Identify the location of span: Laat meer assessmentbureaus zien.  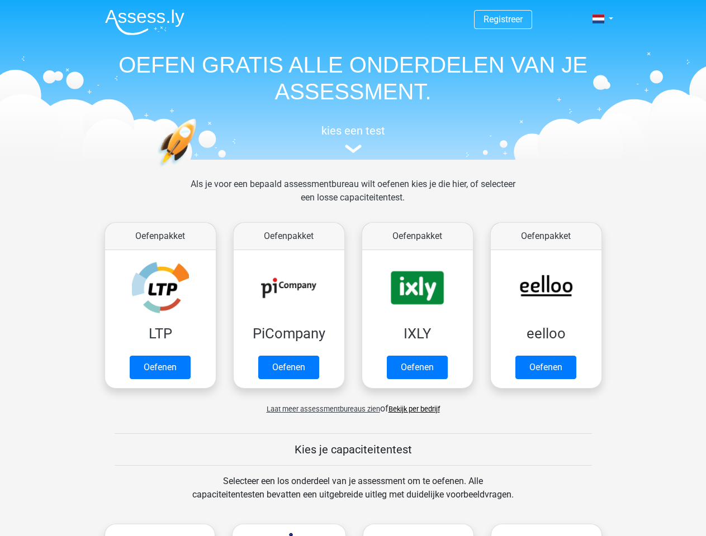
(323, 409).